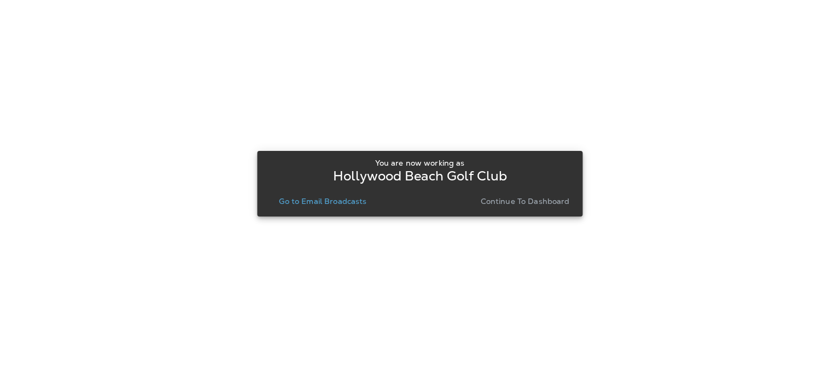  I want to click on button: Continue to Dashboard, so click(525, 201).